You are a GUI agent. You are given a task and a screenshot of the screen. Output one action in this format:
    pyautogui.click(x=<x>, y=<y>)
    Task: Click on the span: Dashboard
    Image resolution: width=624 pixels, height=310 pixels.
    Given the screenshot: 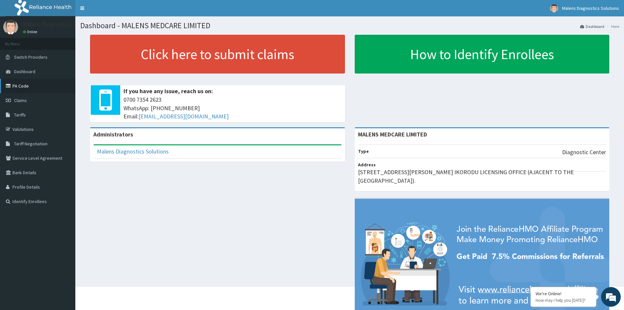 What is the action you would take?
    pyautogui.click(x=25, y=71)
    